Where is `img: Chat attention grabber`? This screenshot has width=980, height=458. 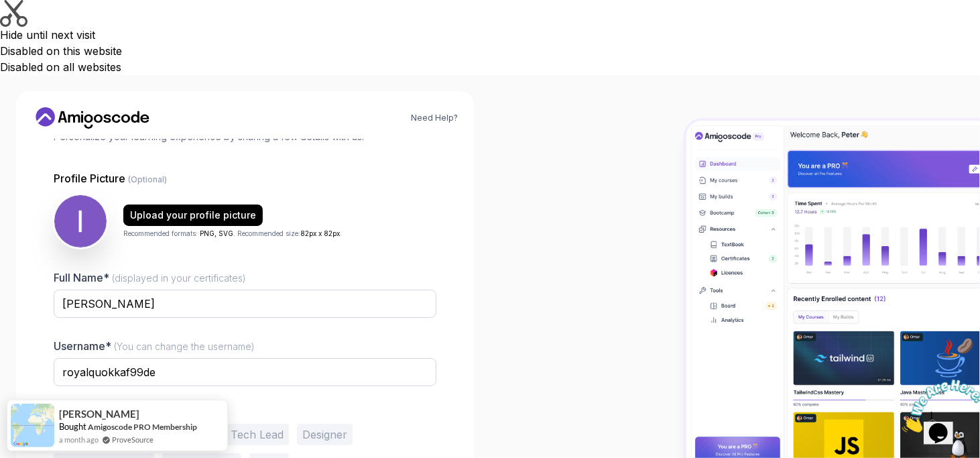
img: Chat attention grabber is located at coordinates (47, 31).